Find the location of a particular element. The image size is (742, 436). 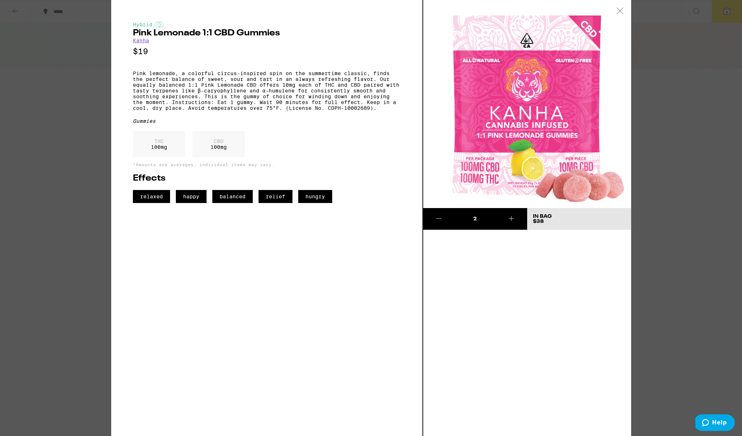

h2: Pink Lemonade 1:1 CBD Gummies is located at coordinates (267, 33).